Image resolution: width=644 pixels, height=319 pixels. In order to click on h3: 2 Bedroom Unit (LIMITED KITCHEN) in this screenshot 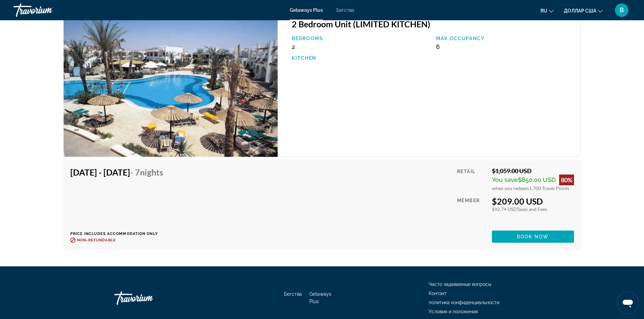, I will do `click(432, 24)`.